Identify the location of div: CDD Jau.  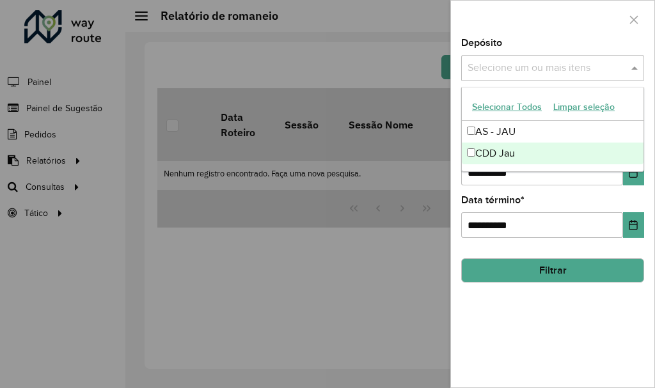
(553, 154).